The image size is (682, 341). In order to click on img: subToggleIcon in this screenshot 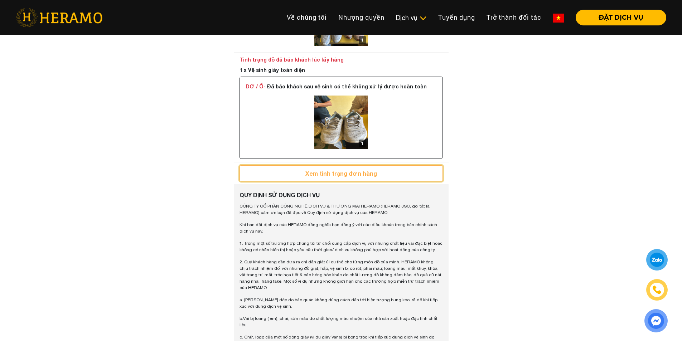, I will do `click(423, 18)`.